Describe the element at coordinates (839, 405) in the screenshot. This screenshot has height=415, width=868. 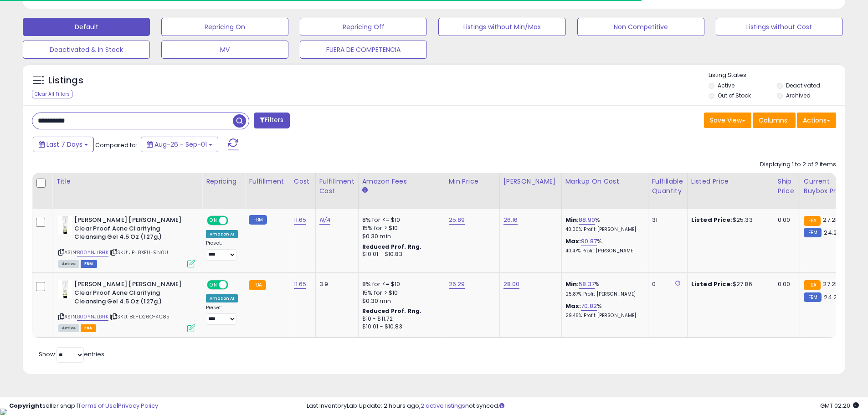
I see `span: 2025-09-10 02:20 GMT` at that location.